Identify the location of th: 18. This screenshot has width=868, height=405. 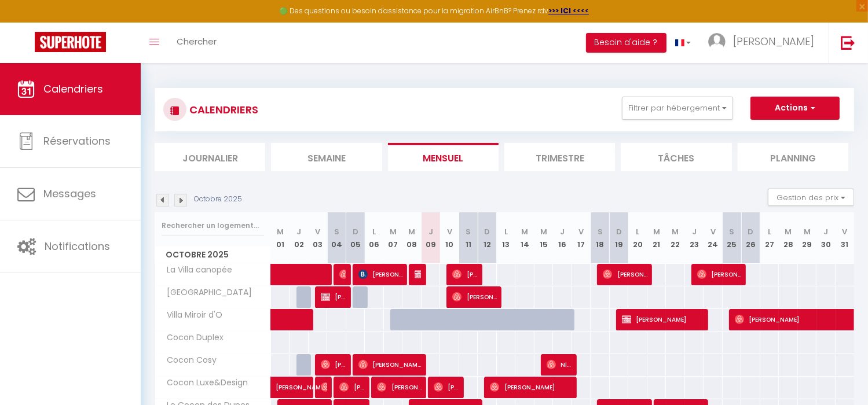
(600, 238).